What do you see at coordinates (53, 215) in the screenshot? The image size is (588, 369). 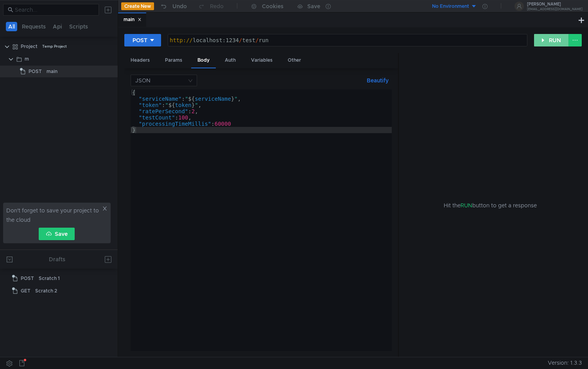 I see `span: Don't forget to save your project to the cloud` at bounding box center [53, 215].